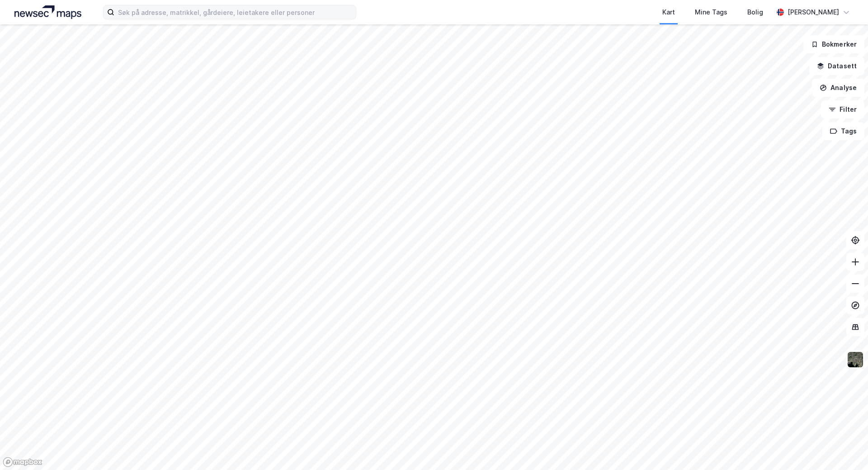  What do you see at coordinates (668, 12) in the screenshot?
I see `div: Kart` at bounding box center [668, 12].